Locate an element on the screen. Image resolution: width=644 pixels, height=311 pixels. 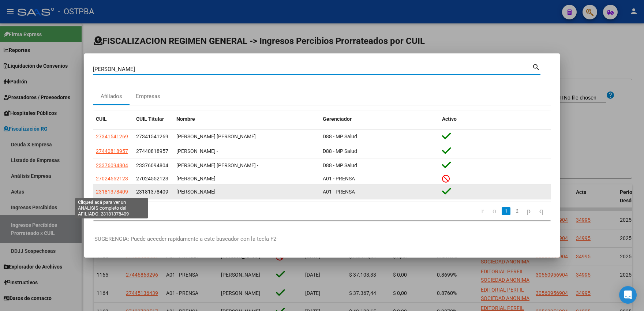
div: Afiliados is located at coordinates (111, 96).